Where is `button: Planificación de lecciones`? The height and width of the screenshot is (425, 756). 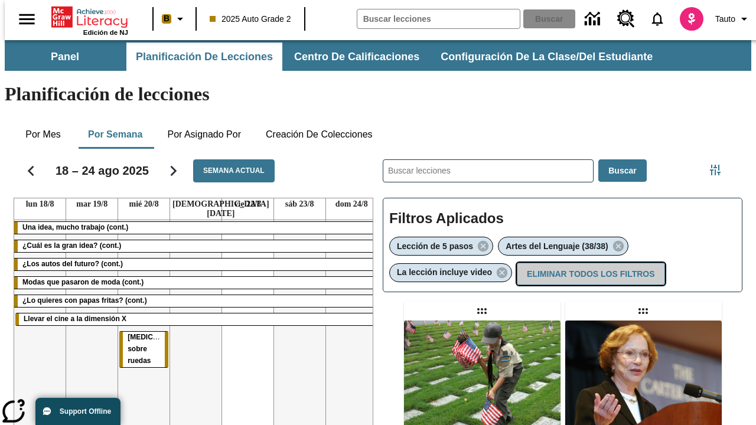
button: Planificación de lecciones is located at coordinates (204, 57).